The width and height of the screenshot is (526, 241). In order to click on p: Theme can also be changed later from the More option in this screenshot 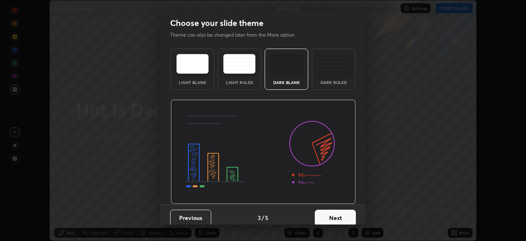, I will do `click(237, 35)`.